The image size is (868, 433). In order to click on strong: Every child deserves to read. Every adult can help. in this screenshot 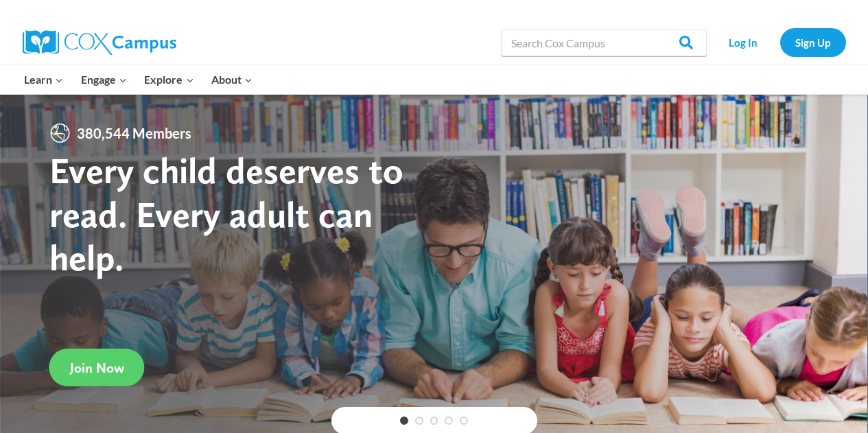, I will do `click(226, 214)`.